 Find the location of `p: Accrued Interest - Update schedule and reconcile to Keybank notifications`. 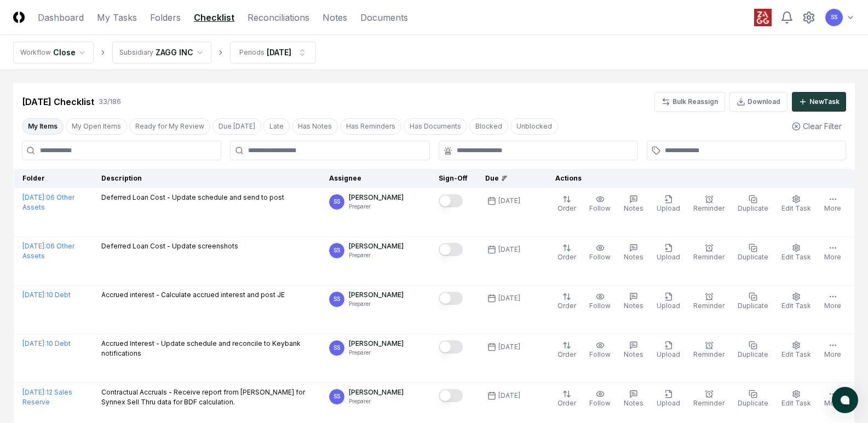

p: Accrued Interest - Update schedule and reconcile to Keybank notifications is located at coordinates (206, 348).